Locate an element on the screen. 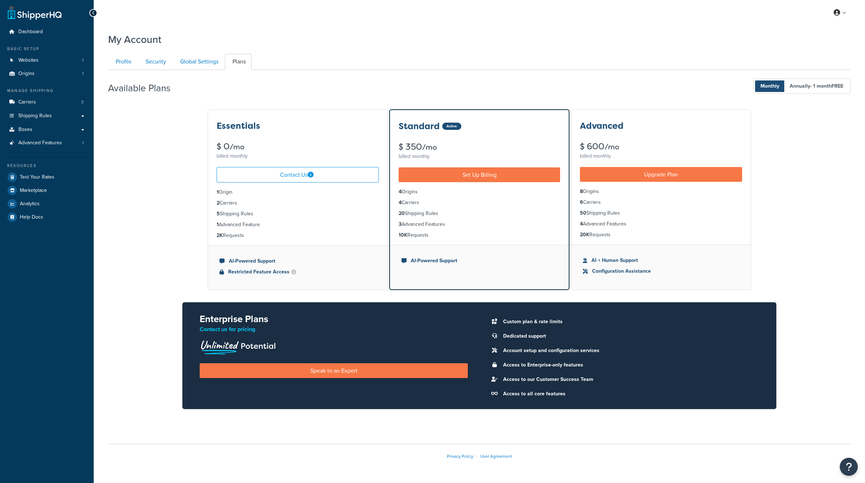 This screenshot has width=865, height=483. b: FREE is located at coordinates (837, 86).